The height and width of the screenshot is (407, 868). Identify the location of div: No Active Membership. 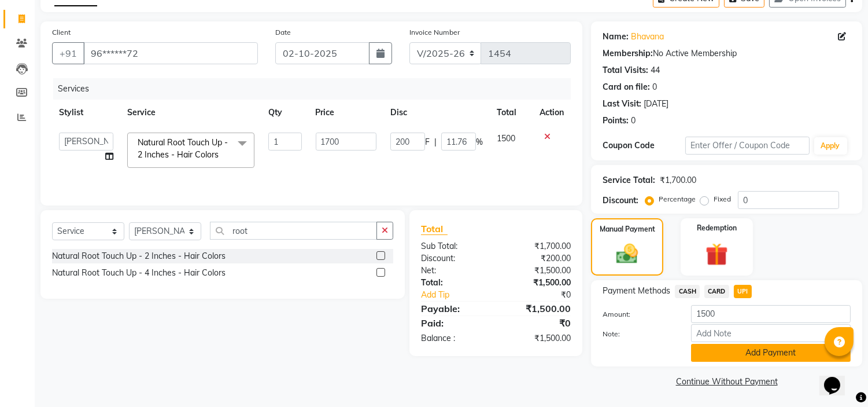
(726, 53).